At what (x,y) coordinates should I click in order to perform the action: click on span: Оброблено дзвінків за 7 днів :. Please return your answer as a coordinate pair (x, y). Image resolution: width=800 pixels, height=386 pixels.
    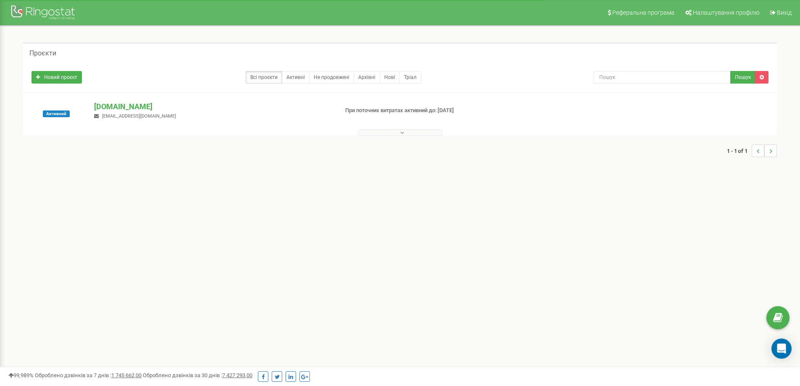
    Looking at the image, I should click on (88, 375).